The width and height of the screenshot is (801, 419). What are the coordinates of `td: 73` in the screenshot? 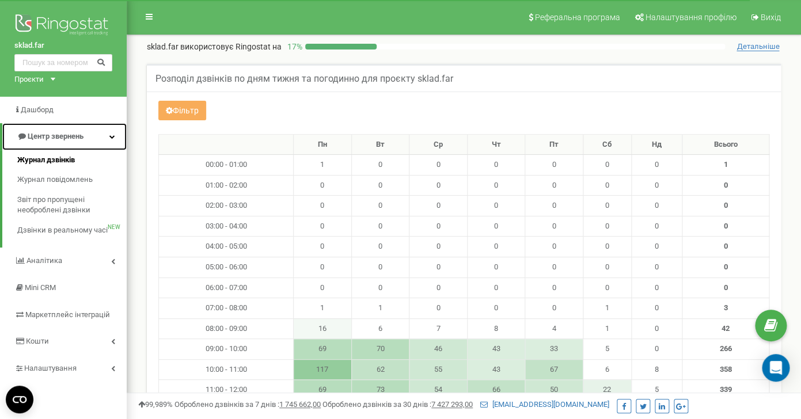 It's located at (380, 390).